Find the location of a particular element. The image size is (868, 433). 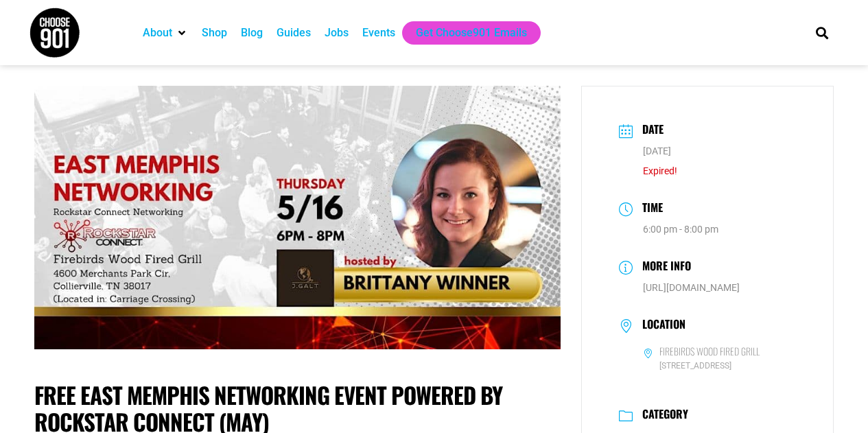

a: Shop is located at coordinates (214, 33).